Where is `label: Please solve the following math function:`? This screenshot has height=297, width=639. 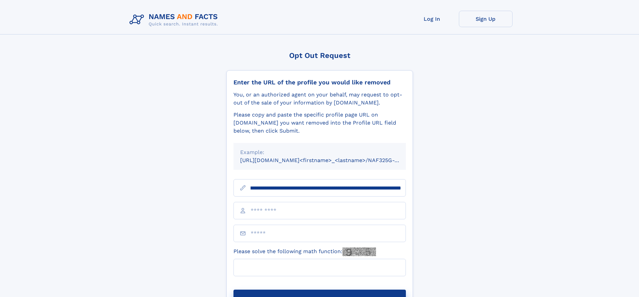 label: Please solve the following math function: is located at coordinates (304, 252).